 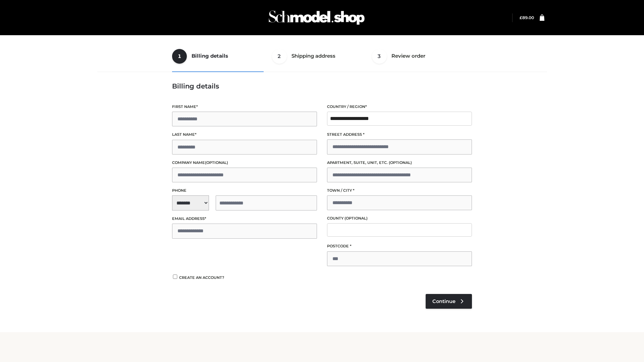 I want to click on span: Create an account?, so click(x=202, y=278).